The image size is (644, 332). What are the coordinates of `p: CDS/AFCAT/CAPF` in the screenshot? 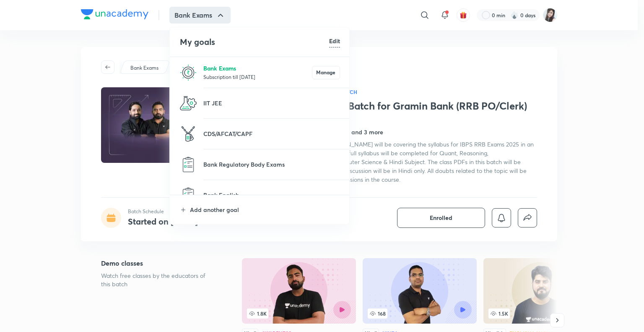 It's located at (272, 134).